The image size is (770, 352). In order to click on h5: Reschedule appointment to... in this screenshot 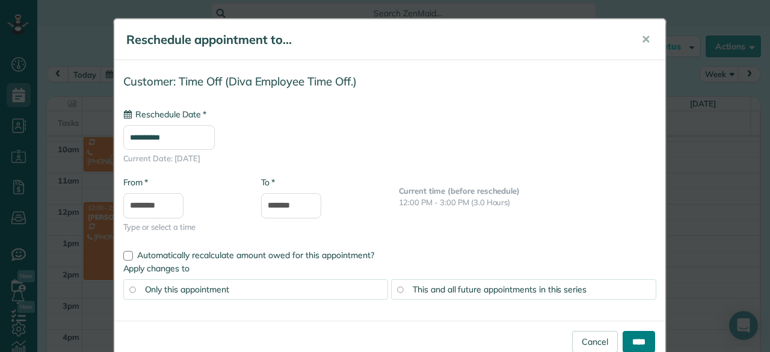, I will do `click(375, 40)`.